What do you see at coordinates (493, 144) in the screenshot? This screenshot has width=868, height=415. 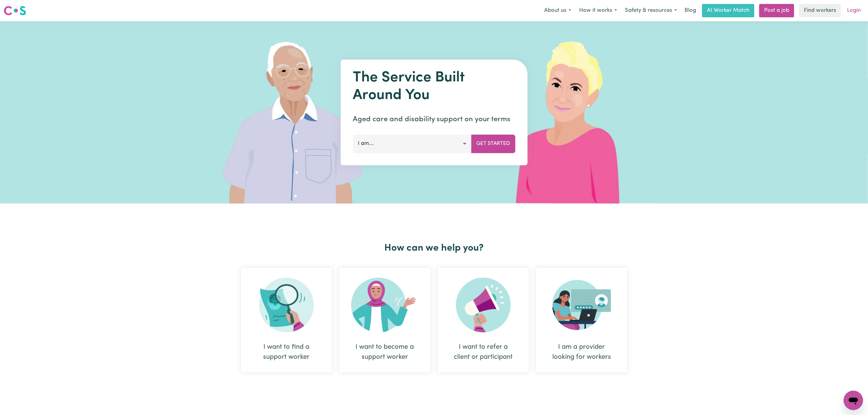 I see `button: Get Started` at bounding box center [493, 144].